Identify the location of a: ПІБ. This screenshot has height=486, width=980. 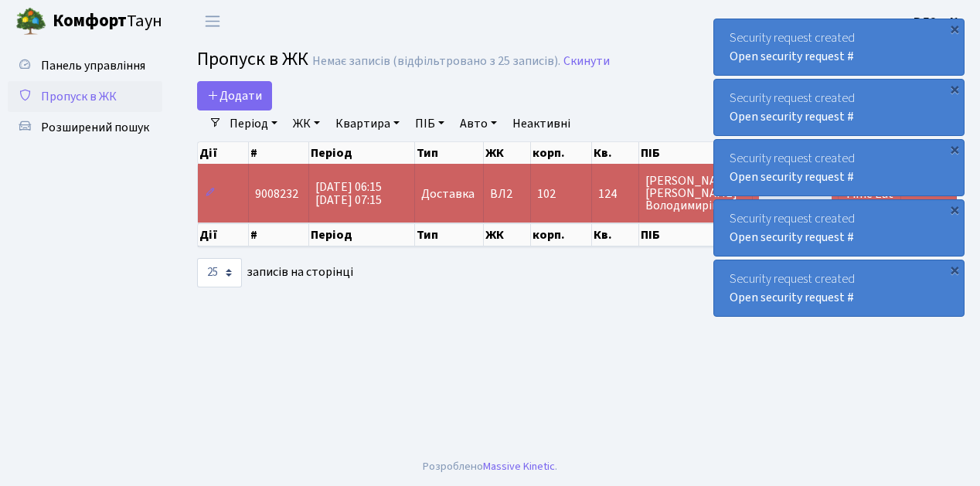
(430, 123).